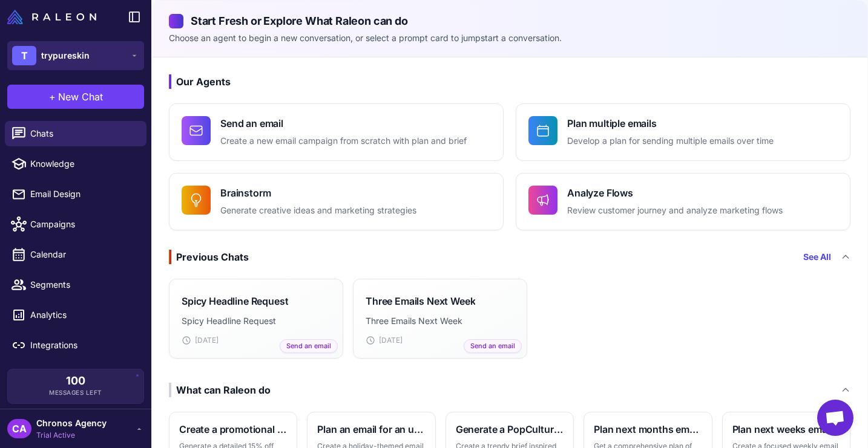 This screenshot has width=868, height=448. Describe the element at coordinates (84, 224) in the screenshot. I see `span: Campaigns` at that location.